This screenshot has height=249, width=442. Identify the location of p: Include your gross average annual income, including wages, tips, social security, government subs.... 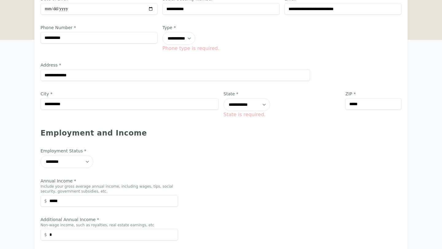
(109, 189).